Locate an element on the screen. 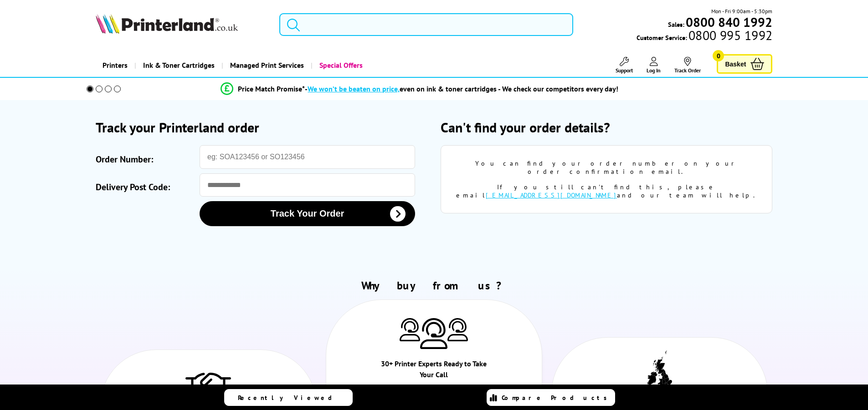  div: - even on ink & toner cartridges - We check our competitors every day! is located at coordinates (462, 89).